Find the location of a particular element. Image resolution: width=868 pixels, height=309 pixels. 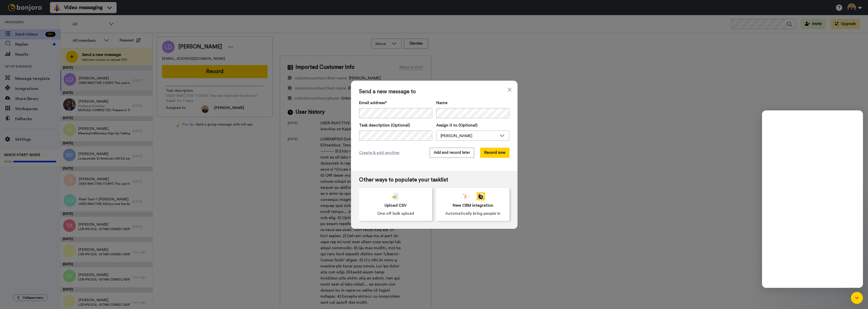

span: New CRM integration is located at coordinates (473, 206).